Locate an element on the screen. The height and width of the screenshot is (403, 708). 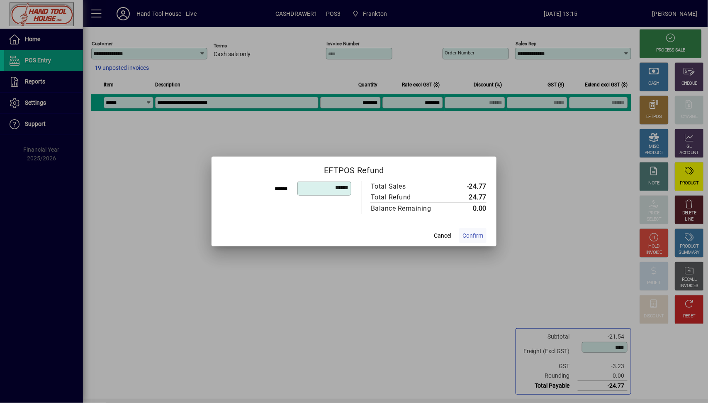
span: Confirm is located at coordinates (473, 235).